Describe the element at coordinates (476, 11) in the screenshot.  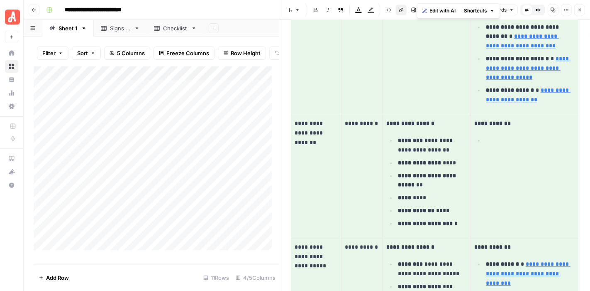
I see `span: Shortcuts` at that location.